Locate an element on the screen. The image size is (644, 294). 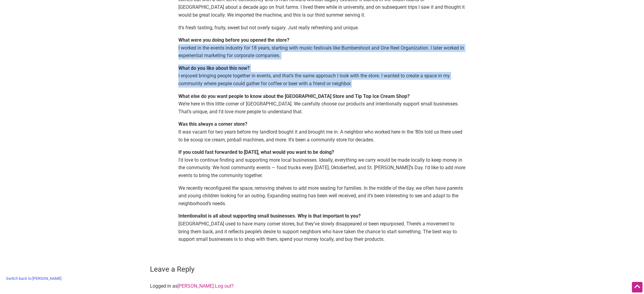
strong: What do you like about this now? is located at coordinates (214, 68).